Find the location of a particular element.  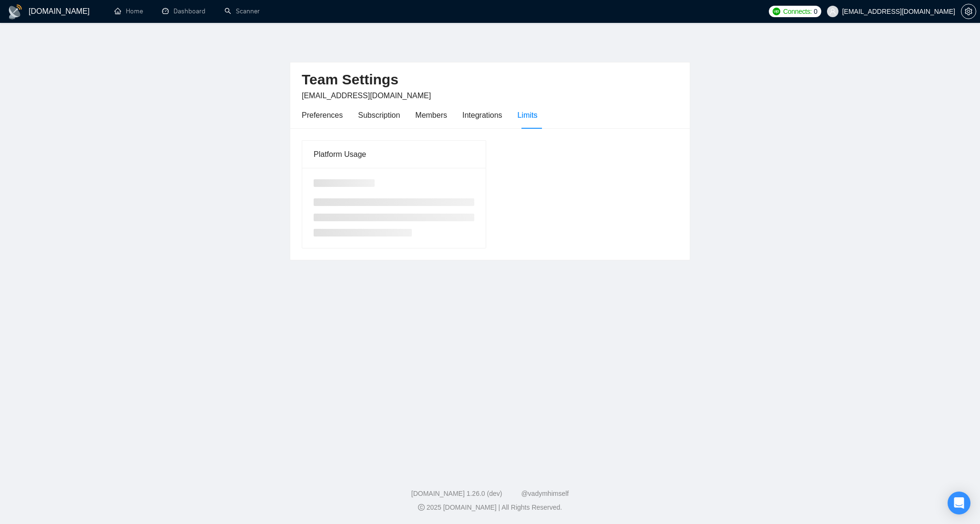

a: @vadymhimself is located at coordinates (545, 494).